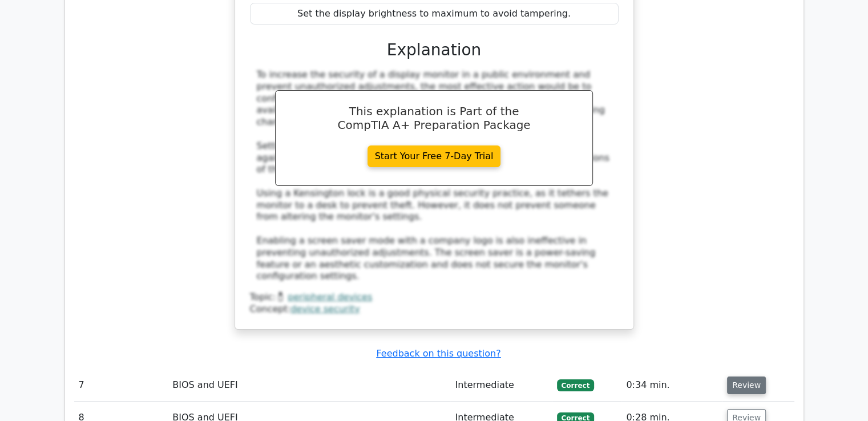 The height and width of the screenshot is (421, 868). Describe the element at coordinates (325, 308) in the screenshot. I see `a: device security` at that location.